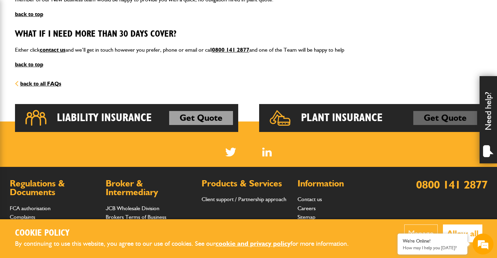  Describe the element at coordinates (421, 233) in the screenshot. I see `button: Manage` at that location.